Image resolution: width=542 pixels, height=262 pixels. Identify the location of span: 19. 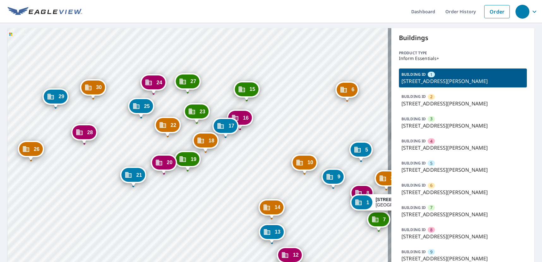
(194, 159).